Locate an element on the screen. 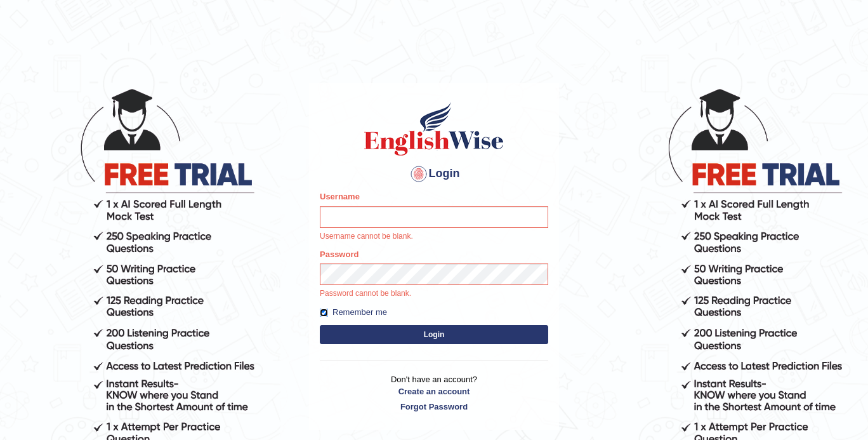 Image resolution: width=868 pixels, height=440 pixels. label: Username is located at coordinates (340, 196).